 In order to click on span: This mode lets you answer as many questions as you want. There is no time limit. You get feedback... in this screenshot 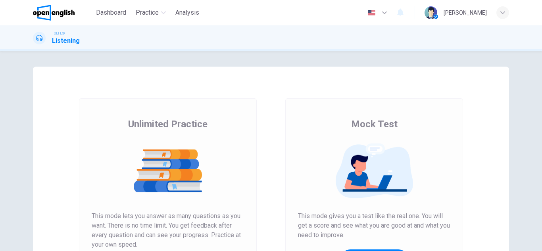, I will do `click(168, 231)`.